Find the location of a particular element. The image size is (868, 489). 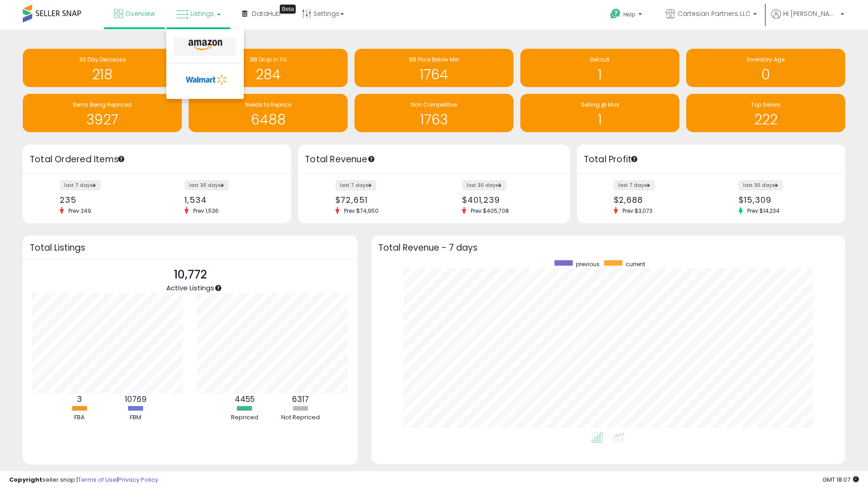

span: Prev: $14,234 is located at coordinates (763, 211).